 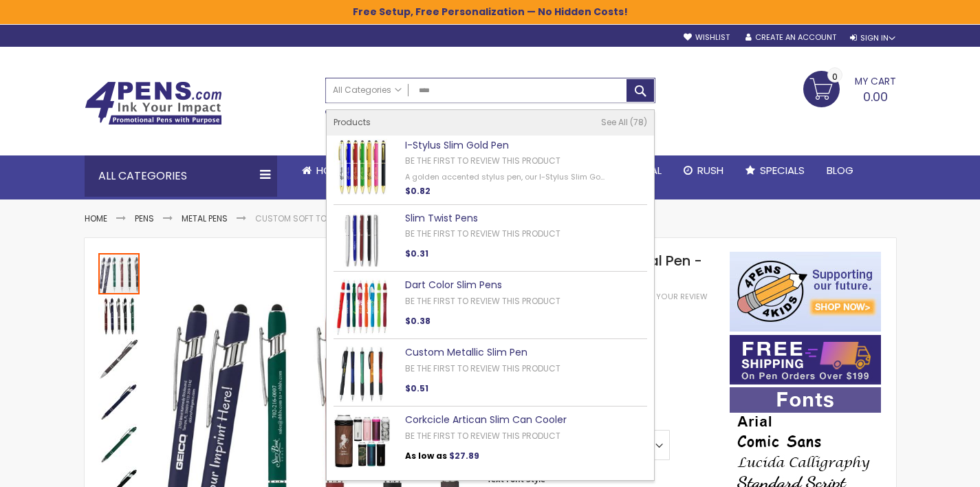 I want to click on img: Slim Twist Pens, so click(x=361, y=240).